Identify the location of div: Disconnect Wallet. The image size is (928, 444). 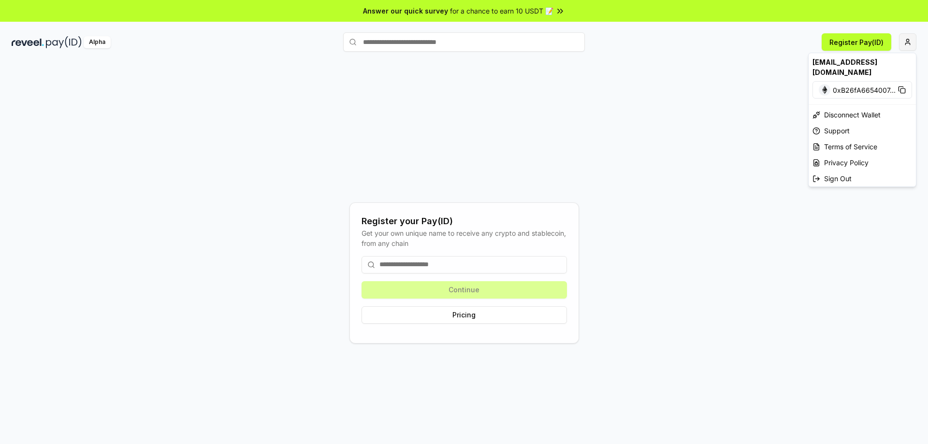
(863, 115).